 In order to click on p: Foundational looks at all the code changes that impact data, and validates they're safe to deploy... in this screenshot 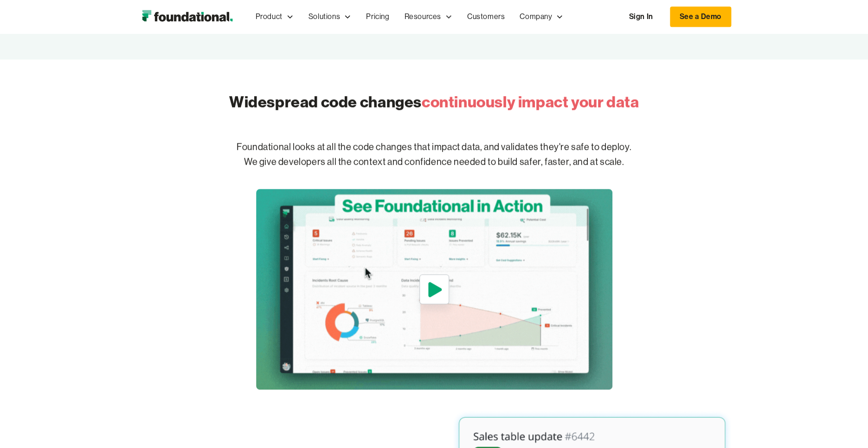, I will do `click(434, 154)`.